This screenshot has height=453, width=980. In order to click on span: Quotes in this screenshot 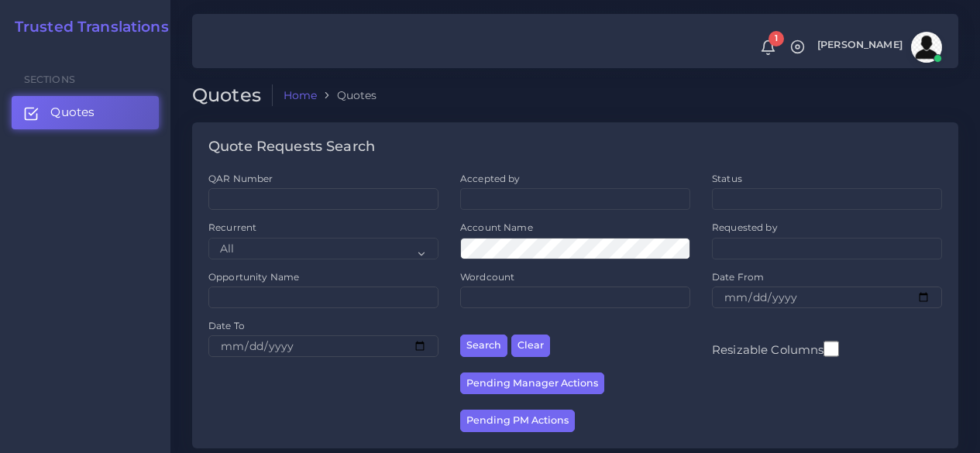, I will do `click(72, 112)`.